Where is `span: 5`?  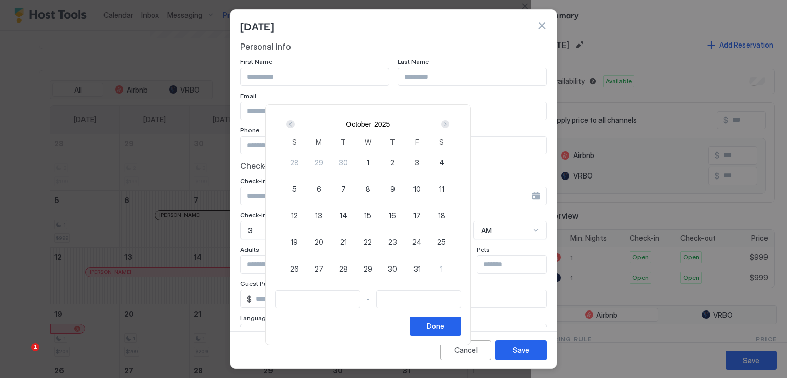 span: 5 is located at coordinates (294, 189).